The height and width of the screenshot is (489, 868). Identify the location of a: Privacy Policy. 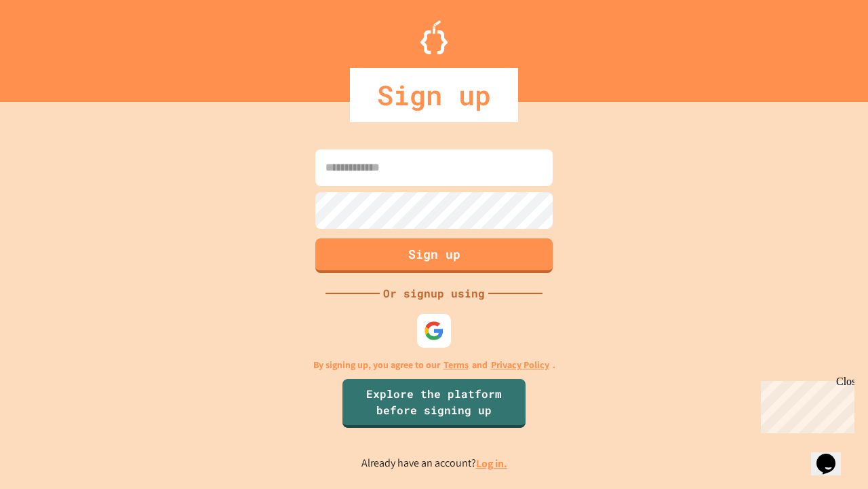
(520, 364).